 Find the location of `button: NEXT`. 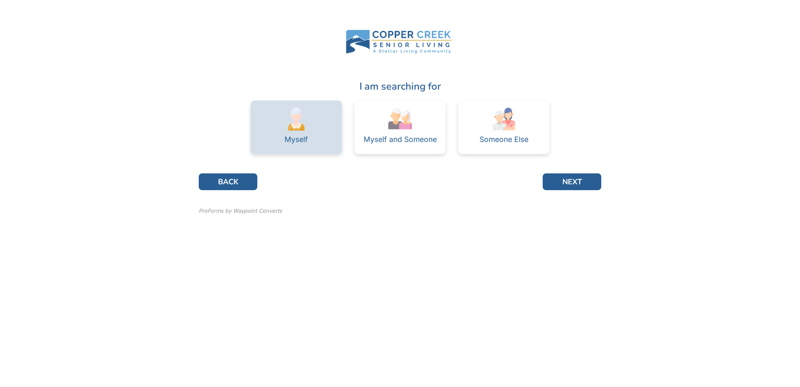

button: NEXT is located at coordinates (572, 182).